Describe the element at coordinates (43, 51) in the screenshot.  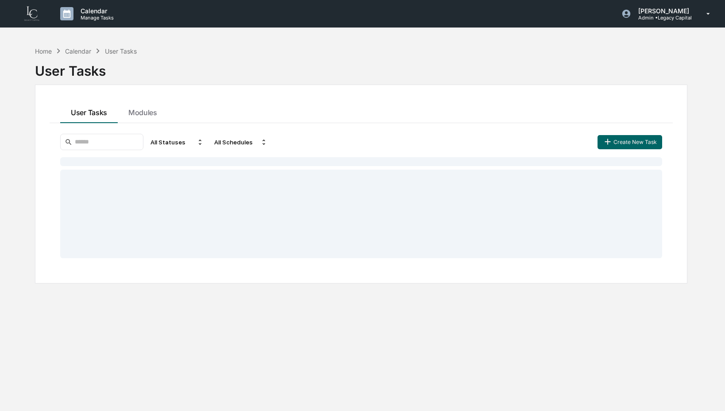
I see `div: Home` at that location.